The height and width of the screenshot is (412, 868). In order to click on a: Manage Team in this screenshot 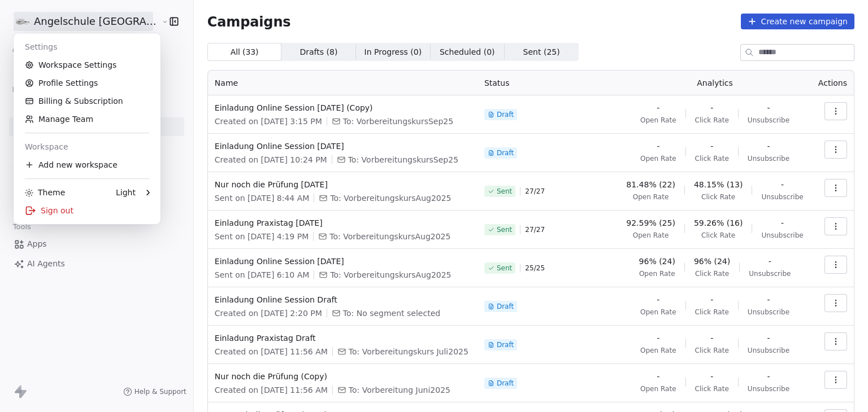, I will do `click(87, 119)`.